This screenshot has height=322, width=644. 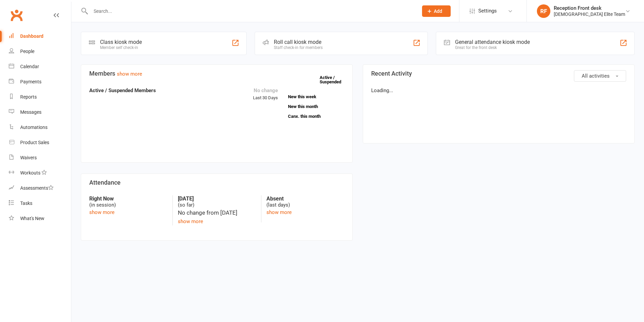 What do you see at coordinates (32, 36) in the screenshot?
I see `div: Dashboard` at bounding box center [32, 36].